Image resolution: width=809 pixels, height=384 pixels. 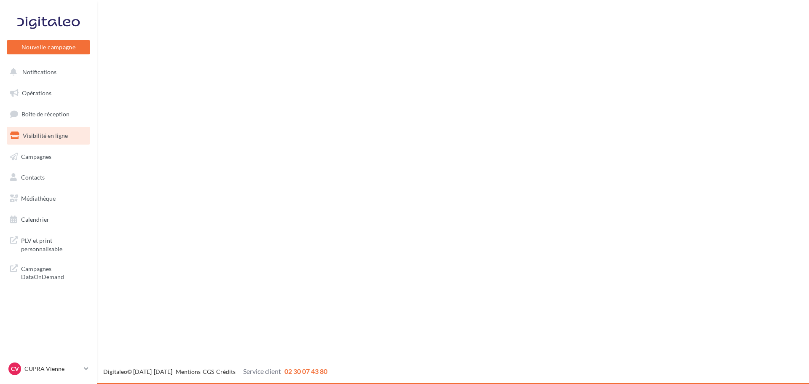 What do you see at coordinates (226, 371) in the screenshot?
I see `a: Crédits` at bounding box center [226, 371].